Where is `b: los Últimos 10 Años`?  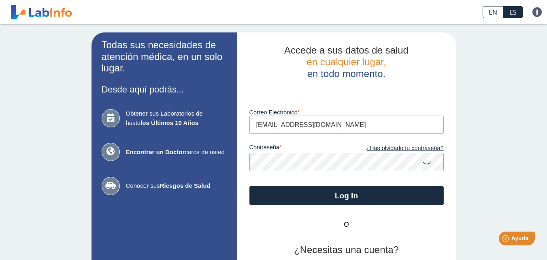
b: los Últimos 10 Años is located at coordinates (169, 122).